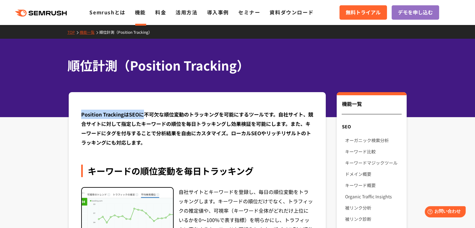 Image resolution: width=475 pixels, height=228 pixels. I want to click on a: 順位計測（Position Tracking）, so click(128, 32).